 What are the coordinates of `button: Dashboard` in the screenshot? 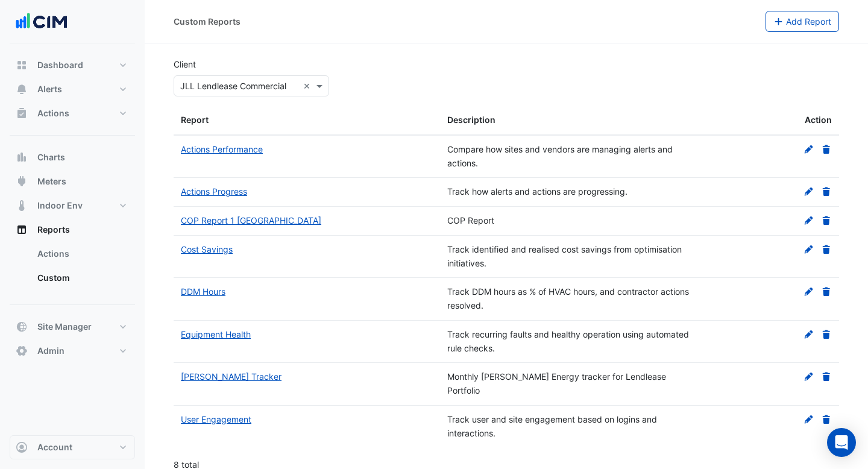 It's located at (72, 65).